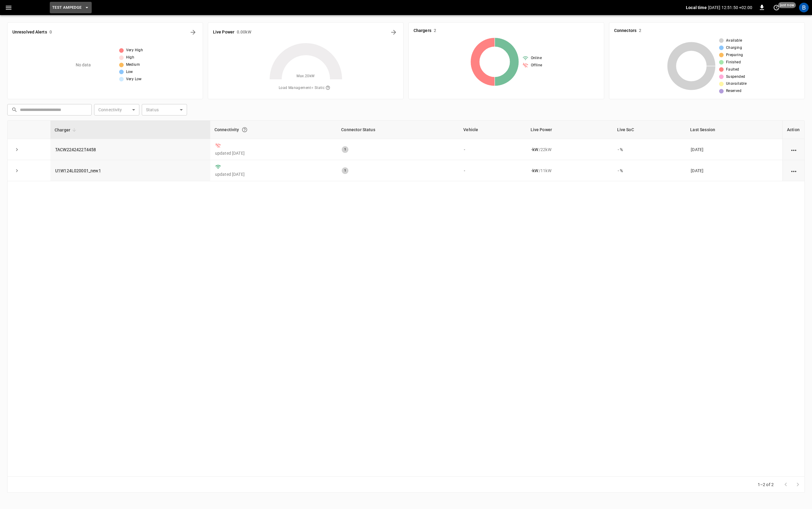  What do you see at coordinates (536, 65) in the screenshot?
I see `span: Offline` at bounding box center [536, 65].